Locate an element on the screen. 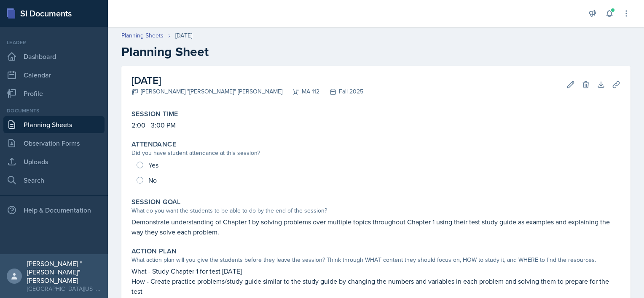 The height and width of the screenshot is (298, 644). div: What action plan will you give the students before they leave the session? Think through WHAT con... is located at coordinates (376, 260).